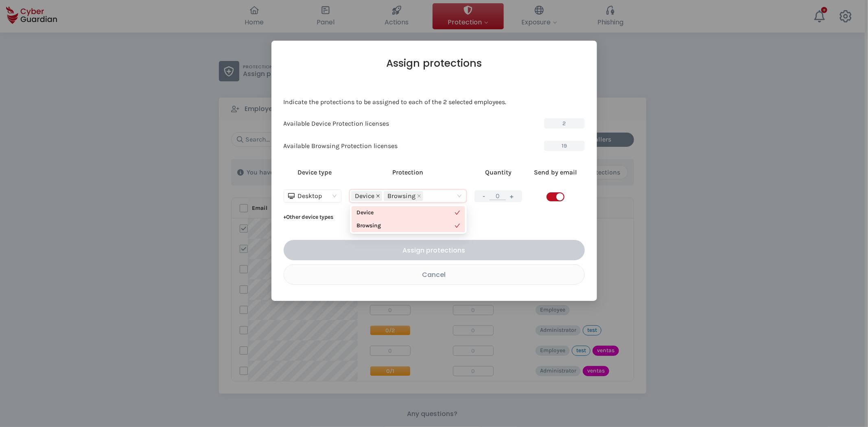 This screenshot has width=868, height=427. Describe the element at coordinates (341, 146) in the screenshot. I see `p: Available Browsing Protection licenses` at that location.